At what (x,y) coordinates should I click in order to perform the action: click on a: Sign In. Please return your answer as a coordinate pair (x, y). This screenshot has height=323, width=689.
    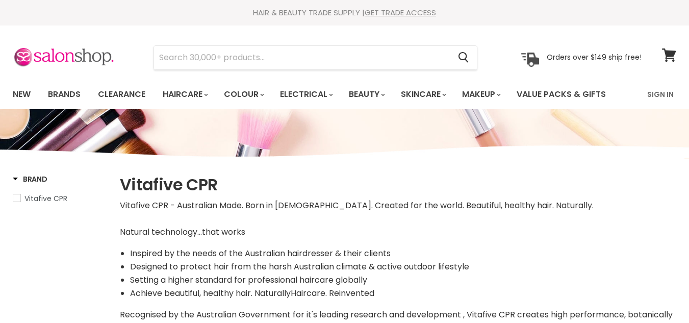
    Looking at the image, I should click on (661, 94).